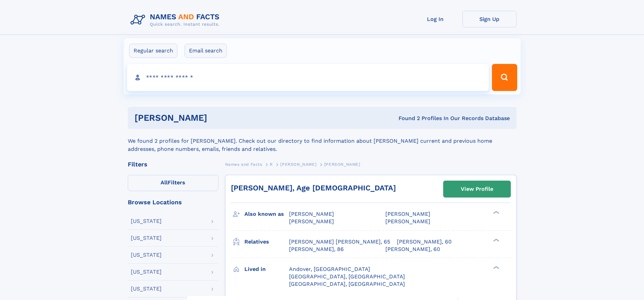 The height and width of the screenshot is (300, 644). I want to click on div: Browse Locations, so click(173, 203).